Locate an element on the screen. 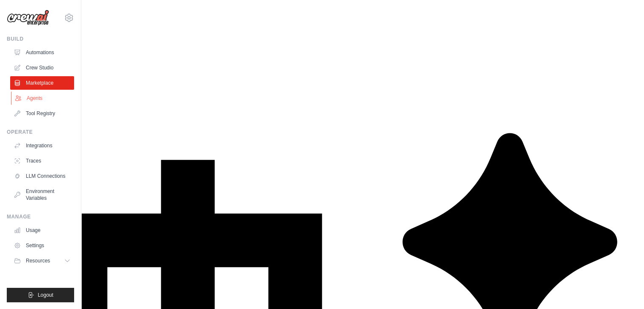 The height and width of the screenshot is (309, 644). a: Usage is located at coordinates (42, 230).